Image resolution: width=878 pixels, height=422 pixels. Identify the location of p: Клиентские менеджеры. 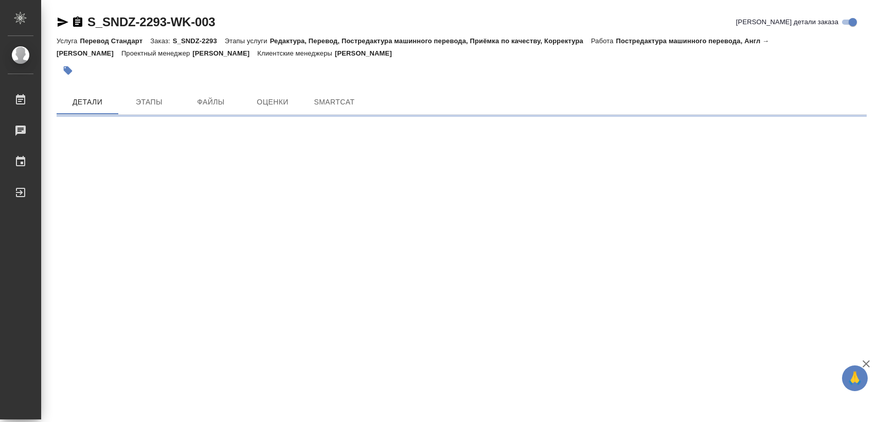
(296, 53).